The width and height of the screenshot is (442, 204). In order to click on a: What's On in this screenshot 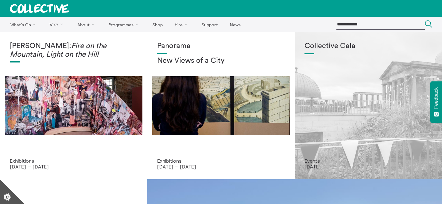, I will do `click(24, 25)`.